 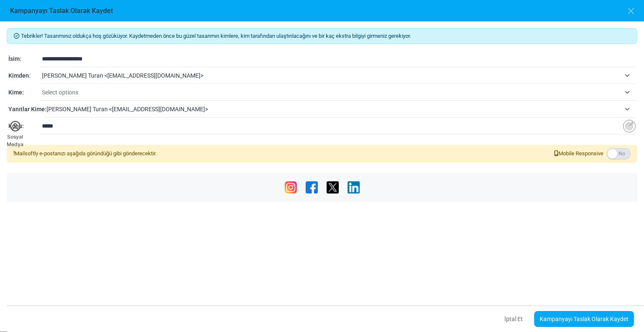 I want to click on div: Yanıtlar Kime:, so click(x=26, y=109).